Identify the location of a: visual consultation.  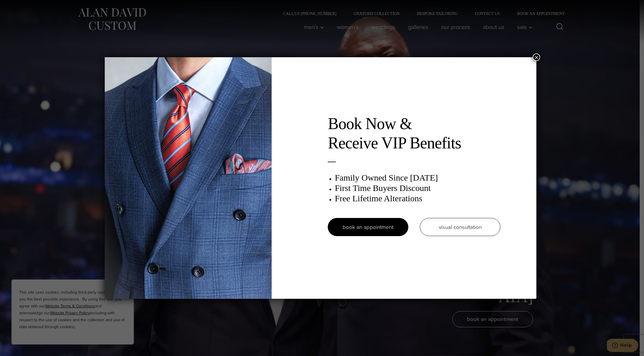
(460, 227).